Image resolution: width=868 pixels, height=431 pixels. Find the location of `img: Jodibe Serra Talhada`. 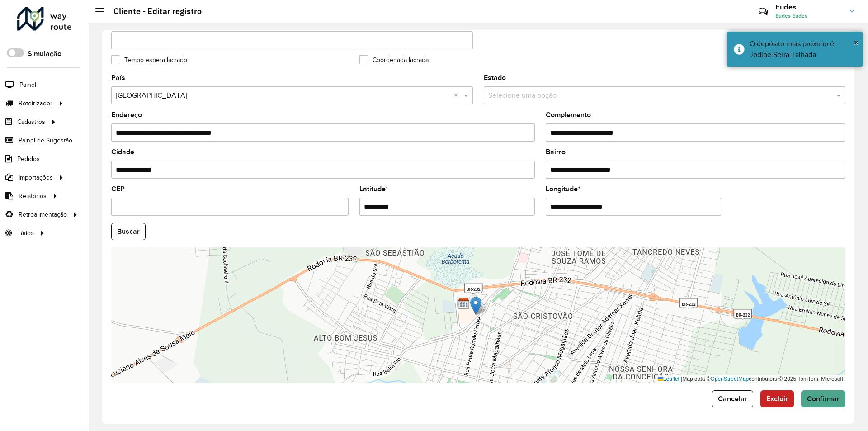

img: Jodibe Serra Talhada is located at coordinates (464, 303).